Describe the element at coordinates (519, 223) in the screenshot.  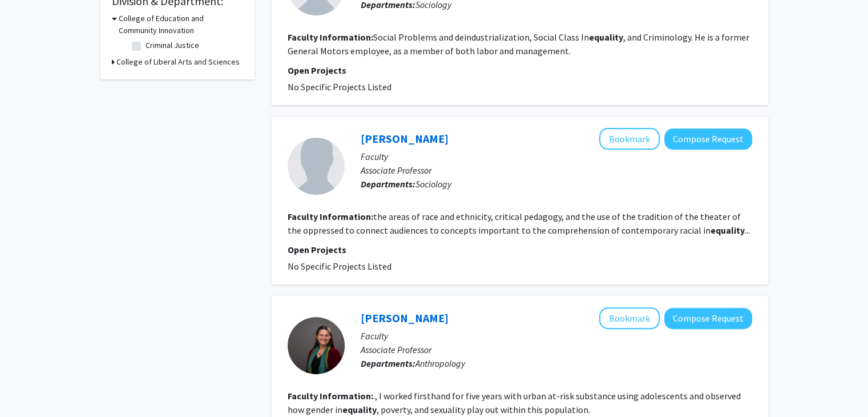
I see `fg-read-more: the areas of race and ethnicity, critical pedagogy, and the use of the tradition of the theater o...` at that location.